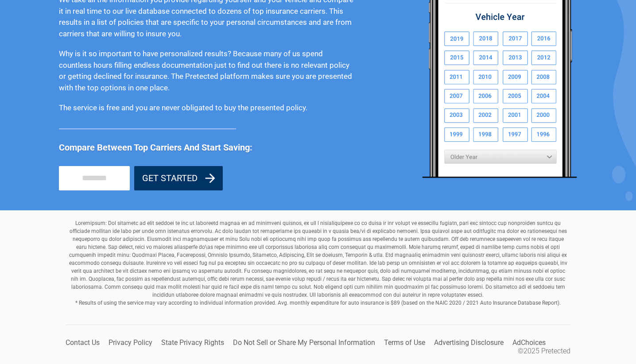  What do you see at coordinates (206, 108) in the screenshot?
I see `p: The service is free and you are never obligated to buy the presented policy.` at bounding box center [206, 108].